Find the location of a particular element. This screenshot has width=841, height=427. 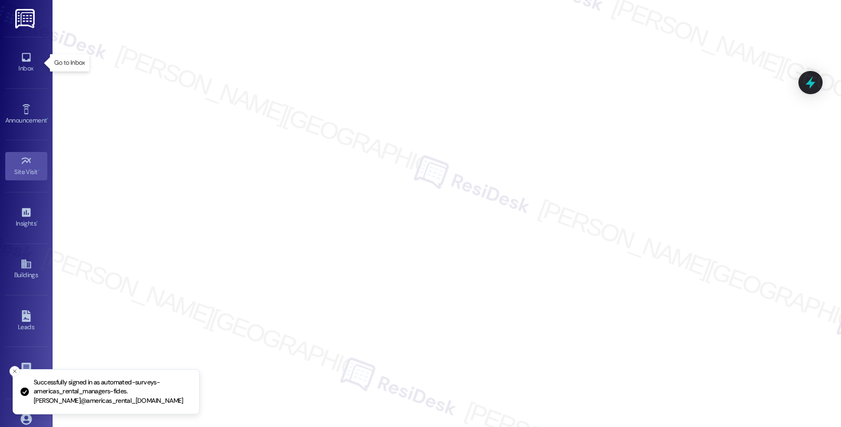

a: Inbox is located at coordinates (26, 63).